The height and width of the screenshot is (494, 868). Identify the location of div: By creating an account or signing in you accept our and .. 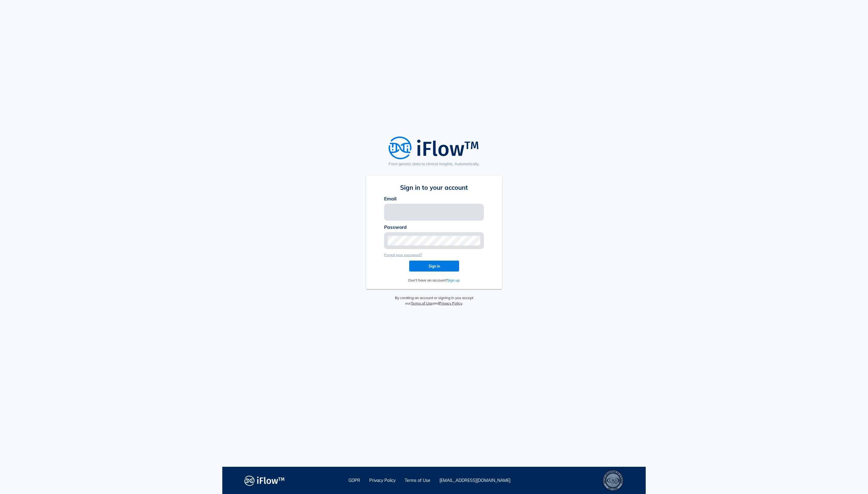
(434, 300).